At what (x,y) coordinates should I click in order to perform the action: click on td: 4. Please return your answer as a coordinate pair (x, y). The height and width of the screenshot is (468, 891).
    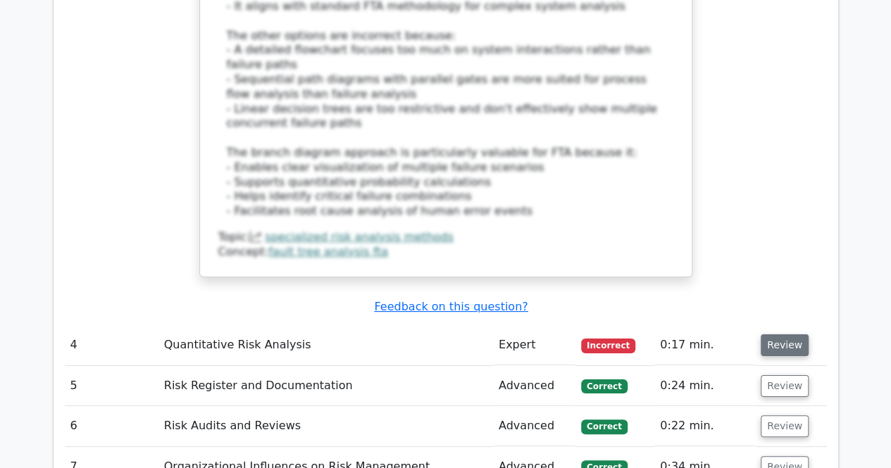
    Looking at the image, I should click on (111, 345).